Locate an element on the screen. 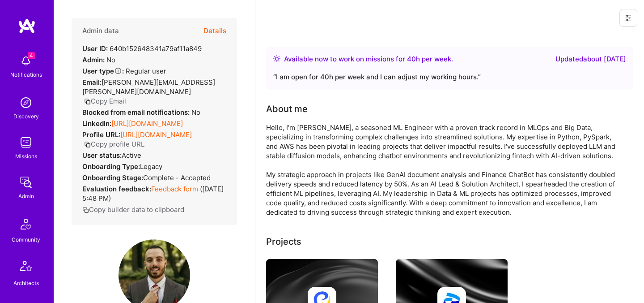 The image size is (644, 303). button: Copy Email is located at coordinates (105, 101).